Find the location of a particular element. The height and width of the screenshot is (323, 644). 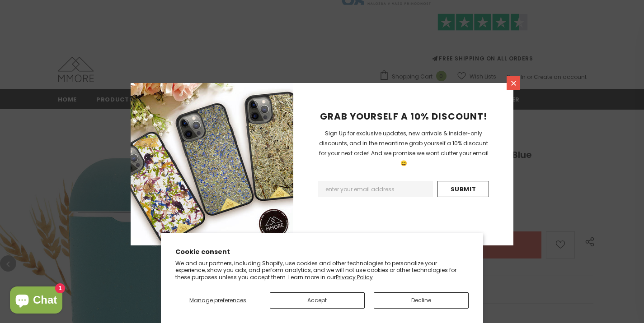

span: Sign Up for exclusive updates, new arrivals & insider-only discounts, and in the meantime grab yo... is located at coordinates (404, 148).